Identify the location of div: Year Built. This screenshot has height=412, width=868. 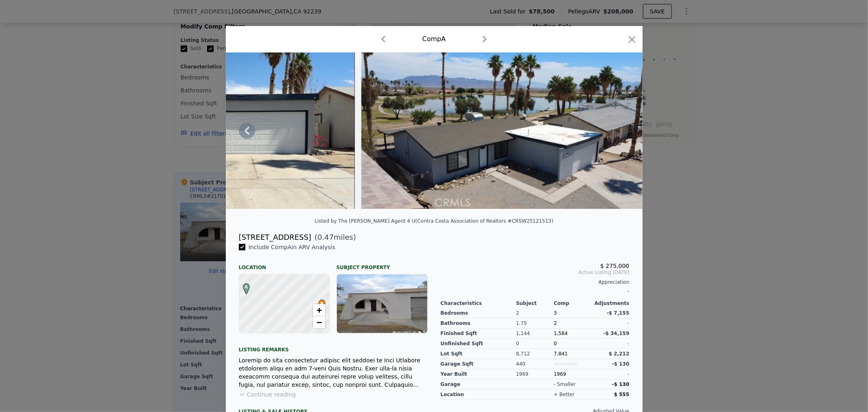
(479, 374).